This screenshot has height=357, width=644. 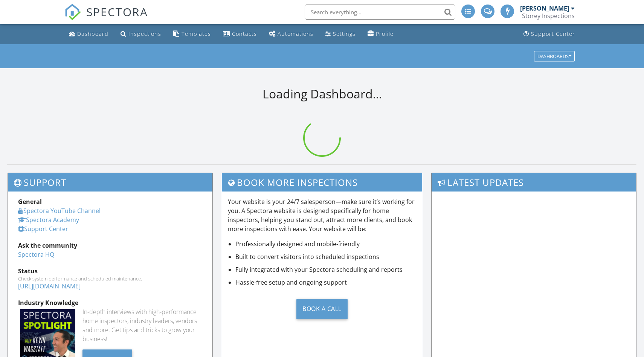 What do you see at coordinates (548, 16) in the screenshot?
I see `div: Storey Inspections` at bounding box center [548, 16].